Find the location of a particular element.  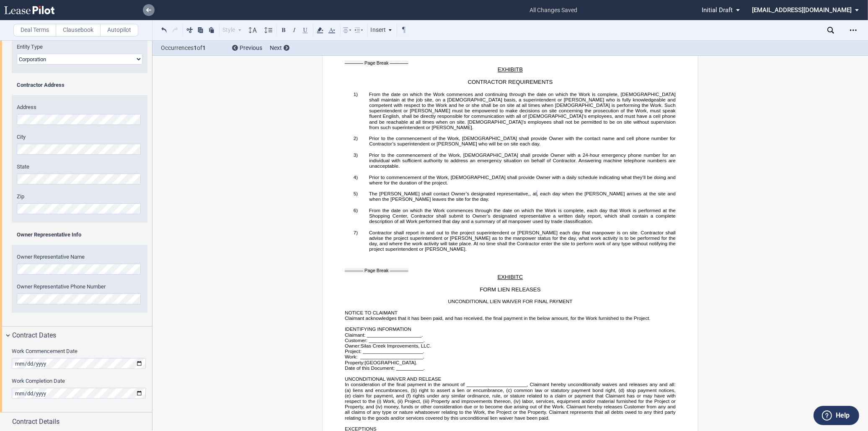

span: Initial Draft is located at coordinates (717, 10).